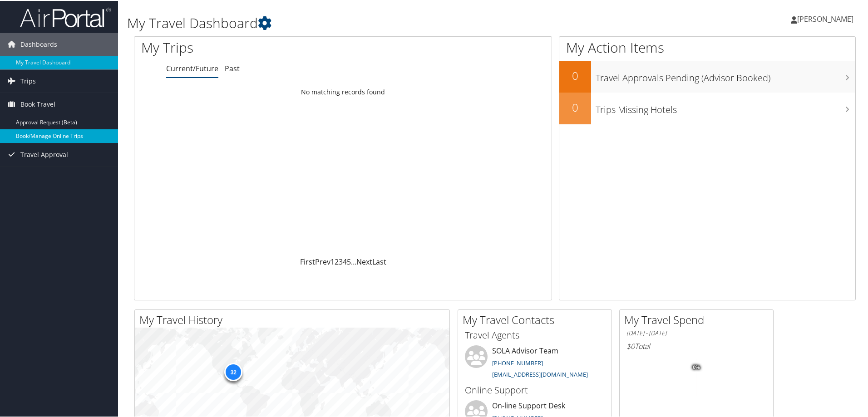 This screenshot has width=868, height=417. Describe the element at coordinates (345, 261) in the screenshot. I see `a: 4` at that location.